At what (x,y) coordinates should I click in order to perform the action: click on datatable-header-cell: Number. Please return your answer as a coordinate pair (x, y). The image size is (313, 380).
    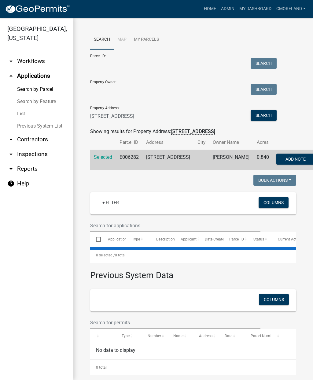
    Looking at the image, I should click on (155, 336).